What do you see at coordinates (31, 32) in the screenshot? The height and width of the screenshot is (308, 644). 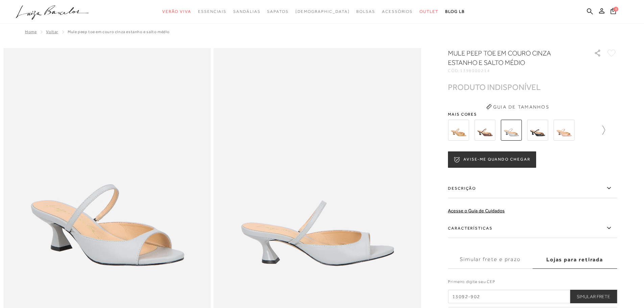 I see `a: Home` at bounding box center [31, 32].